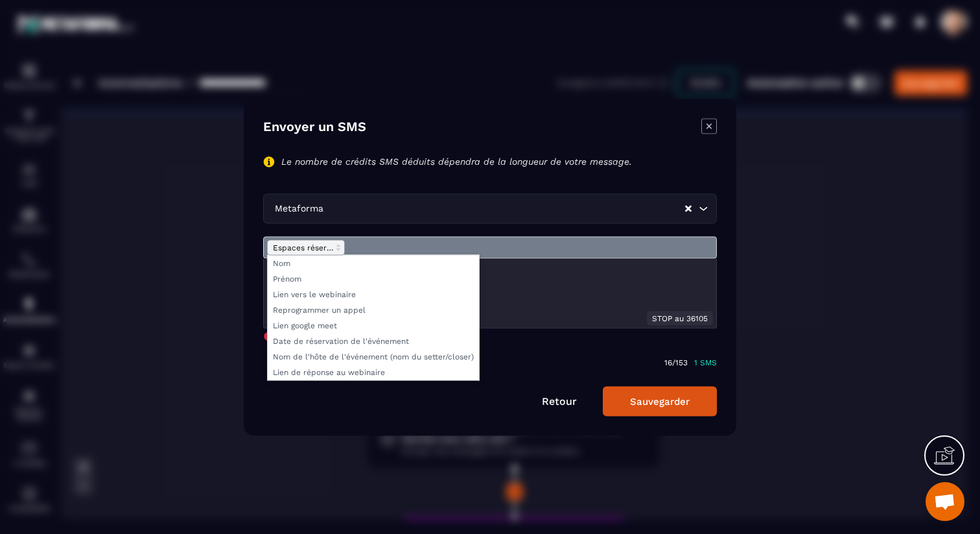  Describe the element at coordinates (669, 362) in the screenshot. I see `p: 16/` at that location.